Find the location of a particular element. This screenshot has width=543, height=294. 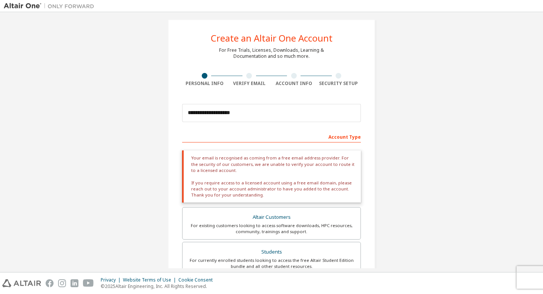

img: altair_logo.svg is located at coordinates (22, 283).